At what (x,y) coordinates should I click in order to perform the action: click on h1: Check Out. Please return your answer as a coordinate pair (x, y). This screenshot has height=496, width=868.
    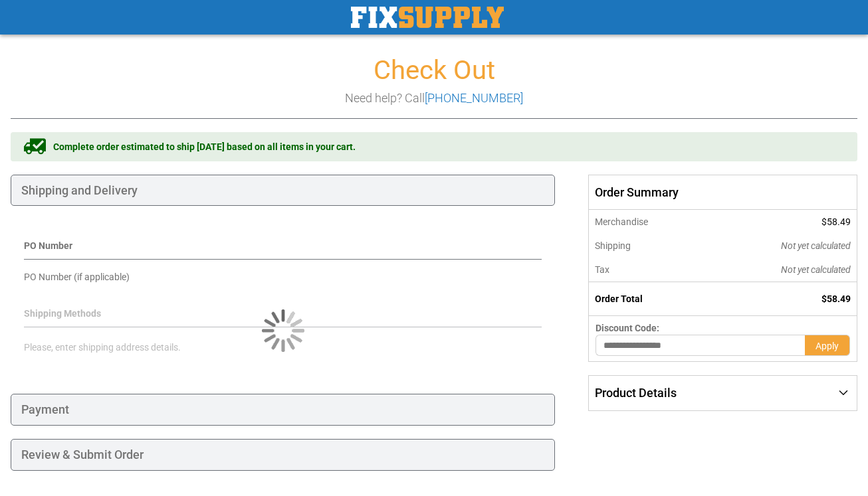
    Looking at the image, I should click on (434, 70).